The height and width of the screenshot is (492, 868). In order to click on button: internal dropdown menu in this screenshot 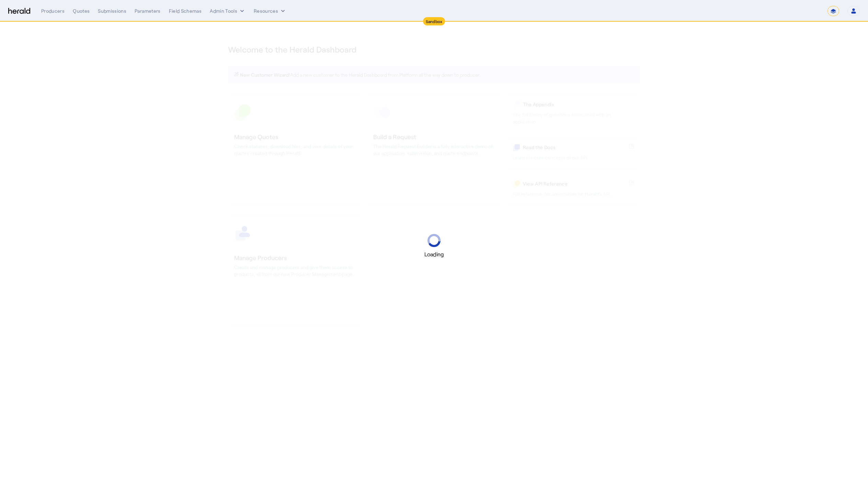, I will do `click(228, 11)`.